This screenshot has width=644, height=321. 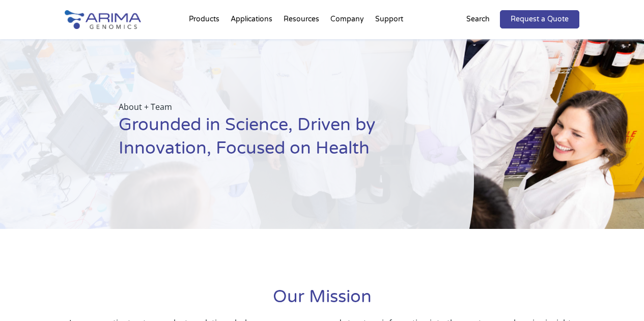 I want to click on p: Search, so click(x=478, y=19).